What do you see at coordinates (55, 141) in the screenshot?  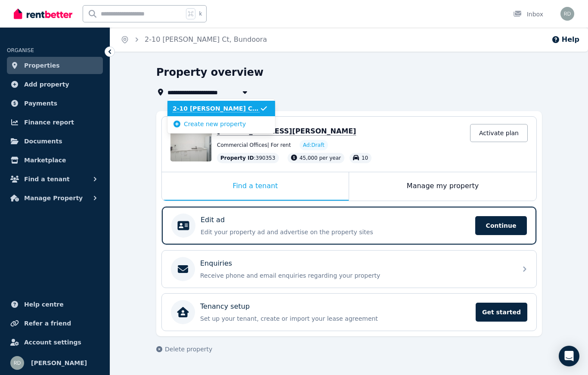 I see `a: Documents` at bounding box center [55, 141].